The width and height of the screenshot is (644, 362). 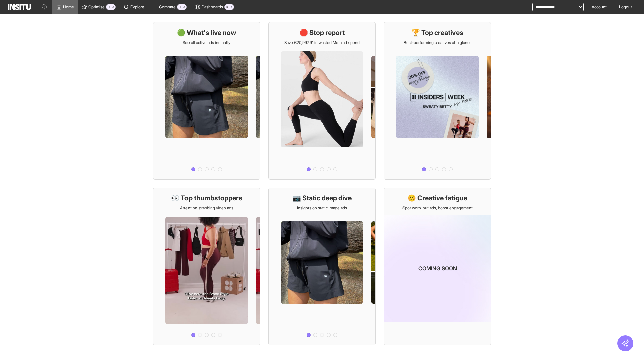 What do you see at coordinates (68, 7) in the screenshot?
I see `span: Home` at bounding box center [68, 7].